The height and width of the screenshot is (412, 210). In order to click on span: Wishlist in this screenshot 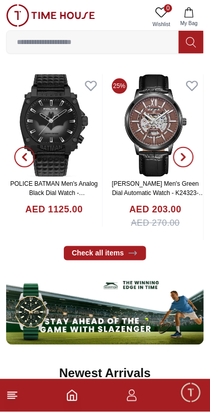, I will do `click(162, 24)`.